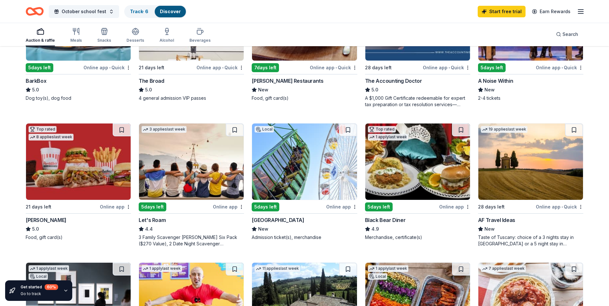 This screenshot has height=306, width=609. What do you see at coordinates (304, 238) in the screenshot?
I see `div: Admission ticket(s), merchandise` at bounding box center [304, 238].